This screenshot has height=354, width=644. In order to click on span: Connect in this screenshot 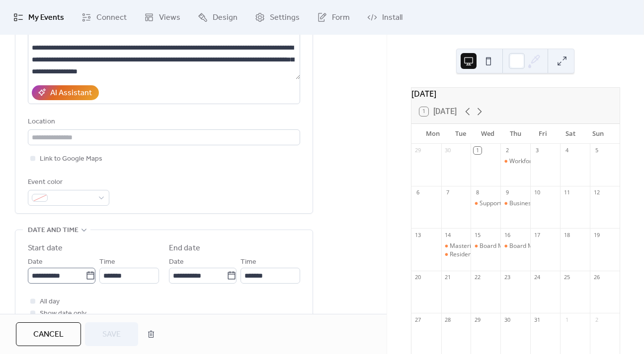, I will do `click(112, 18)`.